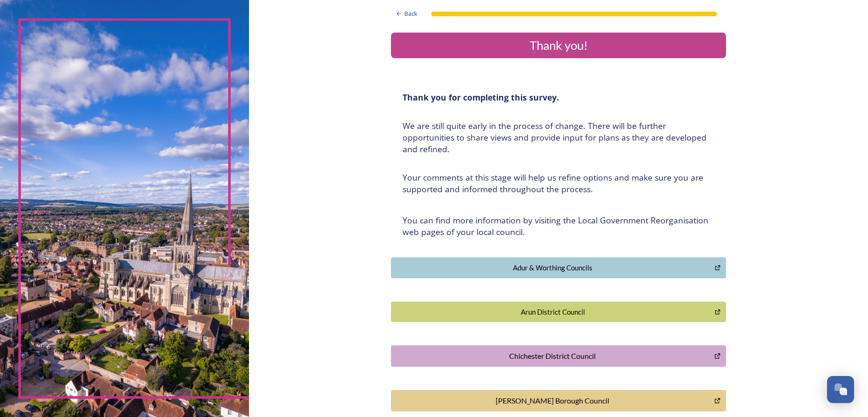 The width and height of the screenshot is (868, 417). I want to click on button: Chichester District Council, so click(559, 356).